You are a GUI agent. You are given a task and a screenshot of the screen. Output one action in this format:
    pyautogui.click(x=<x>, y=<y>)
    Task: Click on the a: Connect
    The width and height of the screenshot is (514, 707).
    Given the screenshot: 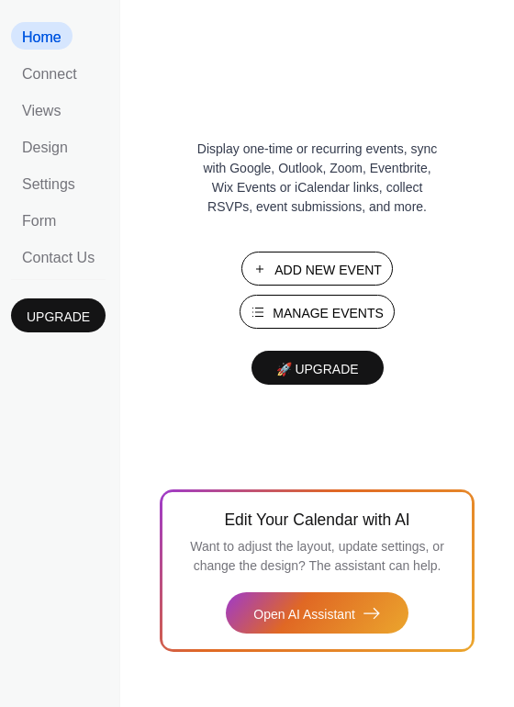 What is the action you would take?
    pyautogui.click(x=50, y=73)
    